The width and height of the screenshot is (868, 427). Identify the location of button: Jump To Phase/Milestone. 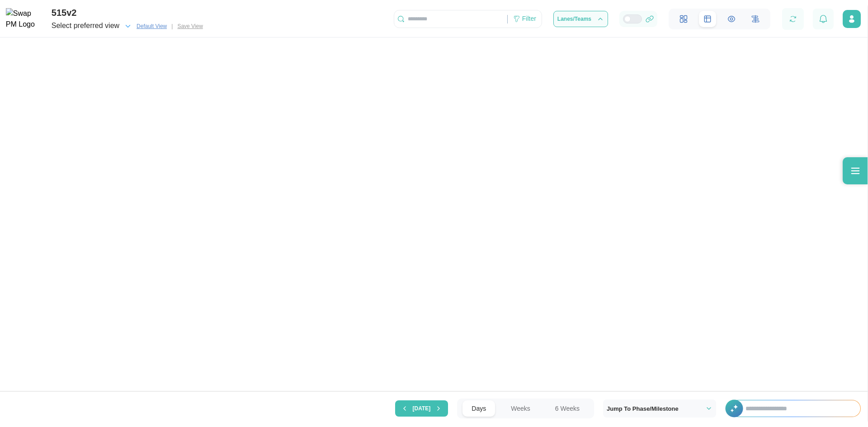
(659, 408).